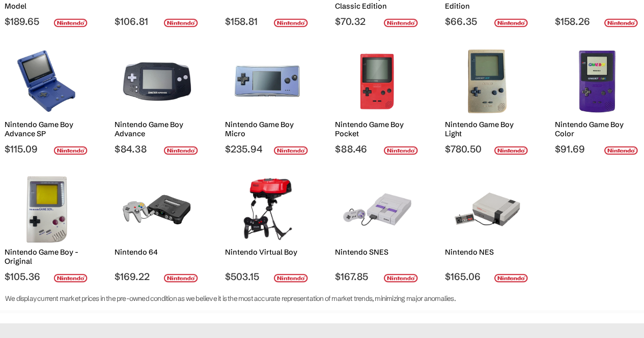  What do you see at coordinates (377, 277) in the screenshot?
I see `span: $167.85` at bounding box center [377, 277].